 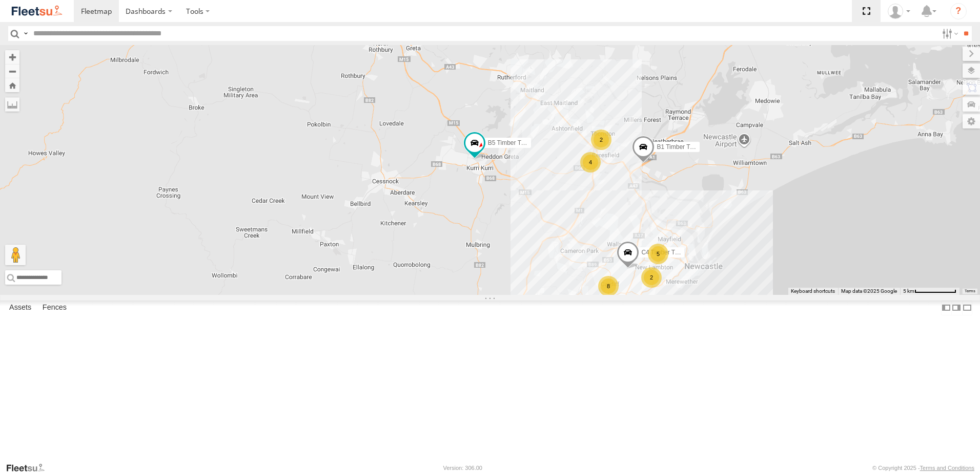 What do you see at coordinates (923, 468) in the screenshot?
I see `div: © Copyright 2025 -` at bounding box center [923, 468].